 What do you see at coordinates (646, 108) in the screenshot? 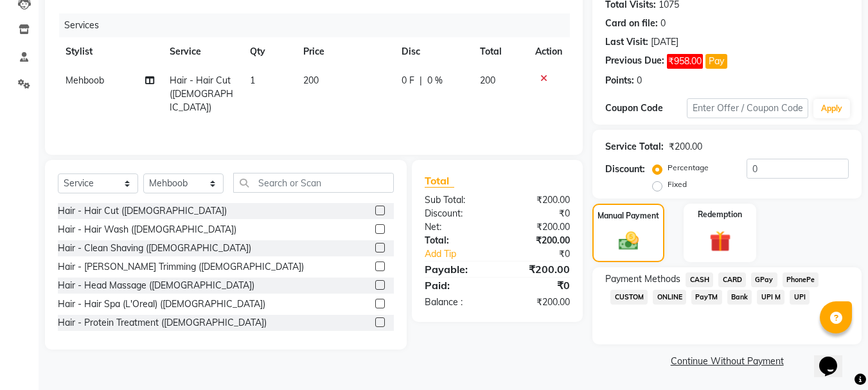
I see `div: Coupon Code` at bounding box center [646, 108].